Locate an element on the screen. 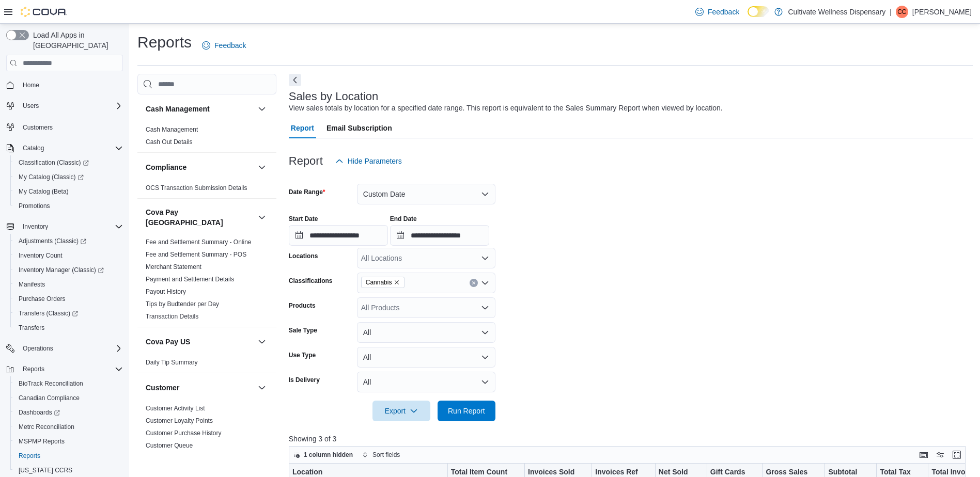  a: Customer Activity List is located at coordinates (176, 409).